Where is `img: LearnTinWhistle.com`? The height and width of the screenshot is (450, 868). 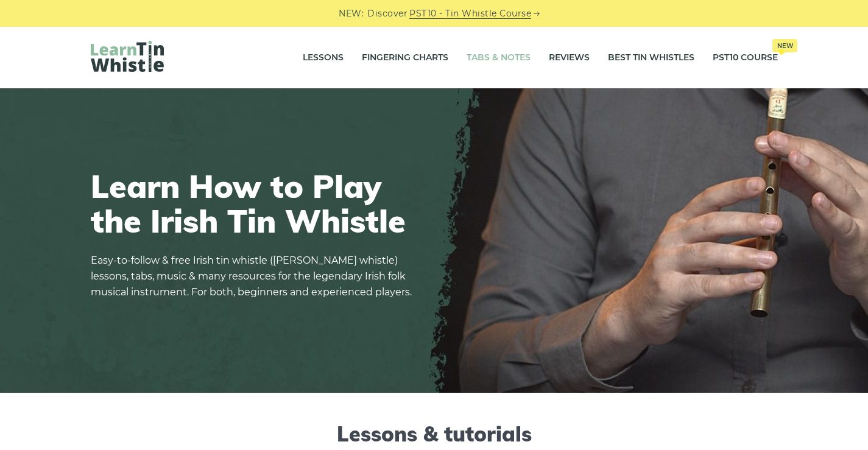 img: LearnTinWhistle.com is located at coordinates (127, 56).